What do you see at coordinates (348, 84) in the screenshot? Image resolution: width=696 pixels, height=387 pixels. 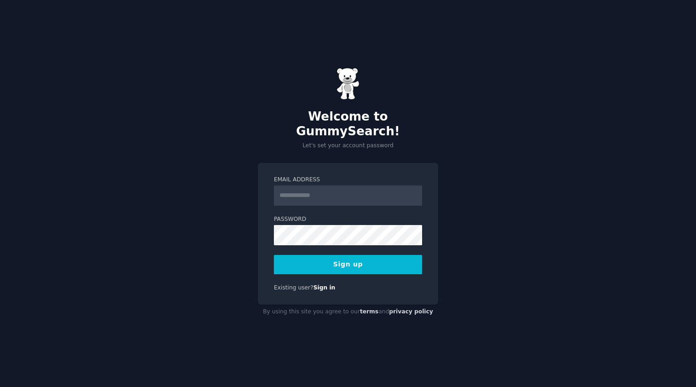 I see `img: Gummy Bear` at bounding box center [348, 84].